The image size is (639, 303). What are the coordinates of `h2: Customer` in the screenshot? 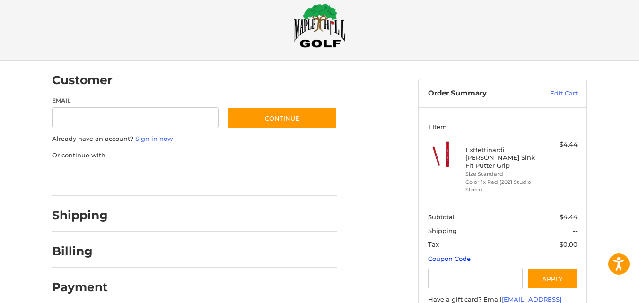 It's located at (82, 80).